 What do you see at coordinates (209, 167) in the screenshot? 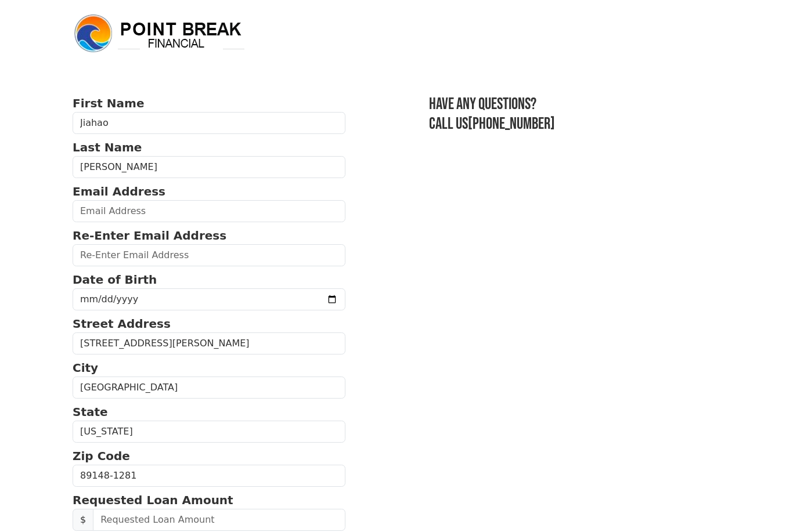
I see `input: Last Name` at bounding box center [209, 167].